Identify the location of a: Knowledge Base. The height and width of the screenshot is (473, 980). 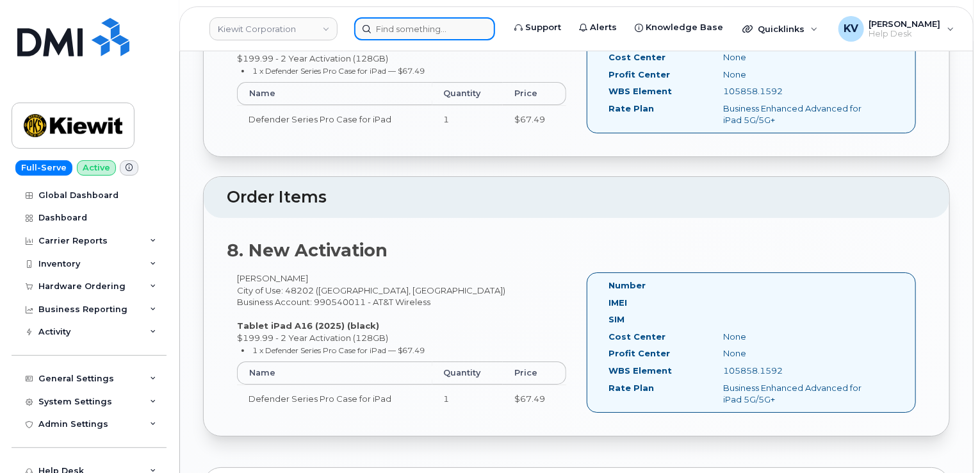
(679, 27).